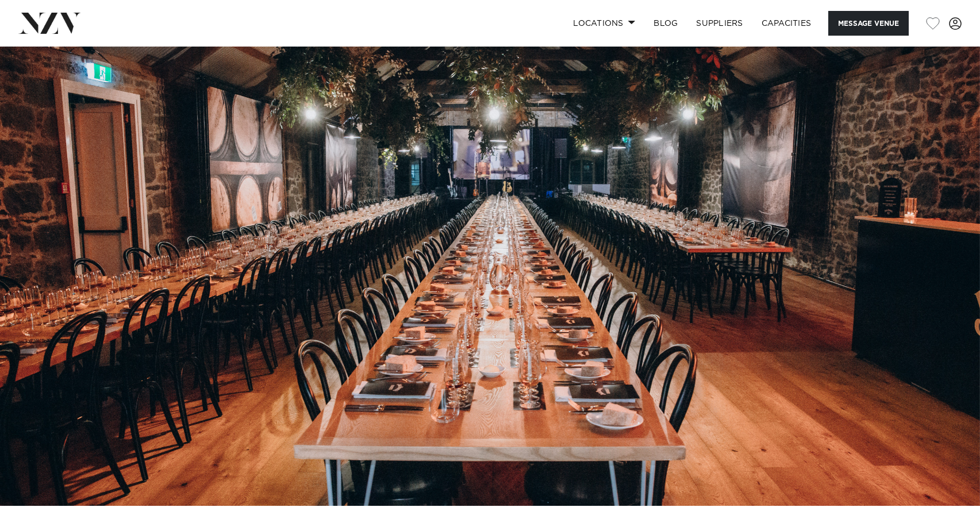 The width and height of the screenshot is (980, 511). What do you see at coordinates (869, 23) in the screenshot?
I see `button: Message Venue` at bounding box center [869, 23].